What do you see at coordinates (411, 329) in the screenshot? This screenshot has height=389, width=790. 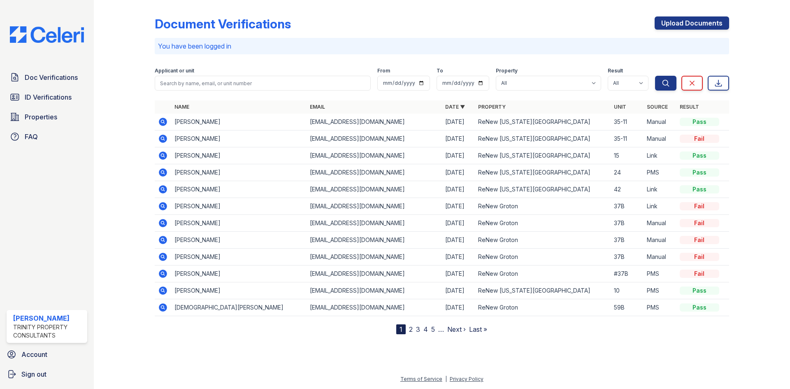 I see `a: 2` at bounding box center [411, 329].